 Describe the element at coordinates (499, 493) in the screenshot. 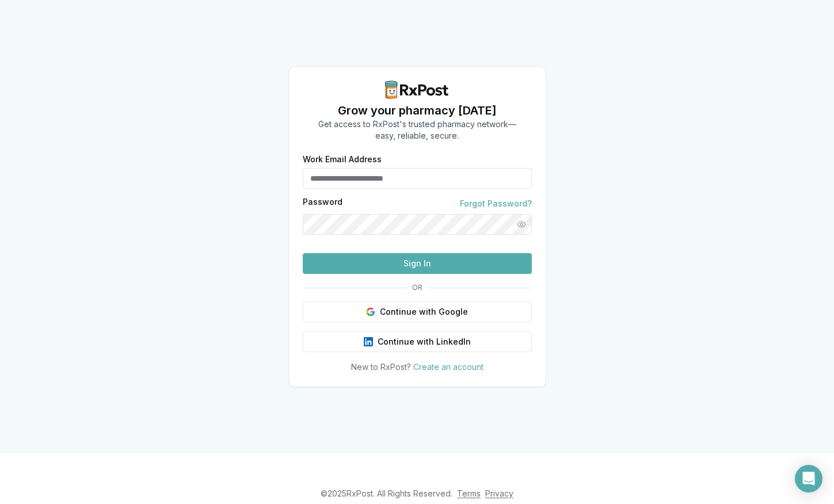

I see `a: Privacy` at that location.